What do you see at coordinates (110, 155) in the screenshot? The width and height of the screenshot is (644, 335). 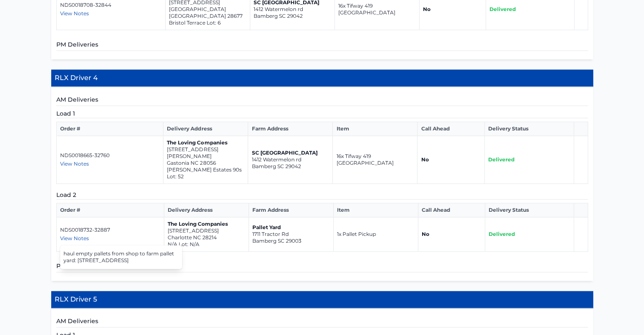 I see `p: NDS0018665-32760` at bounding box center [110, 155].